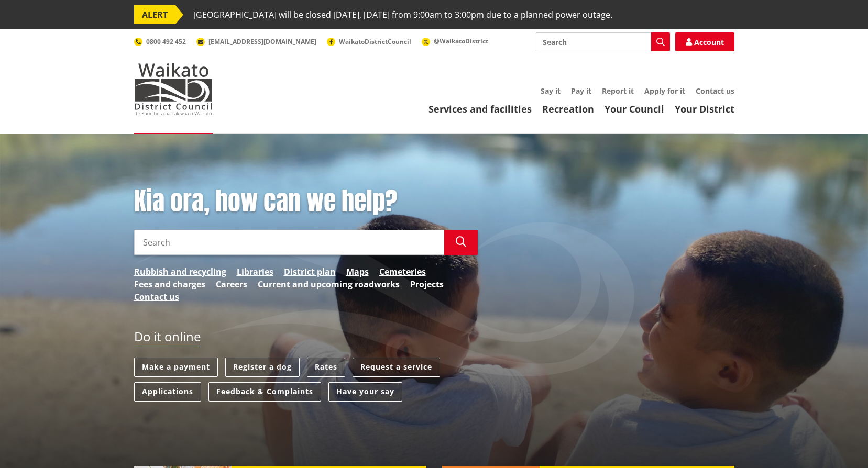  I want to click on a: Cemeteries, so click(403, 272).